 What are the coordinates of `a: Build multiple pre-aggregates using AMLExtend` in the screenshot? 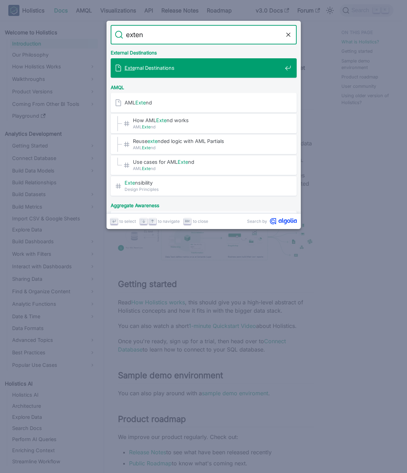 It's located at (204, 221).